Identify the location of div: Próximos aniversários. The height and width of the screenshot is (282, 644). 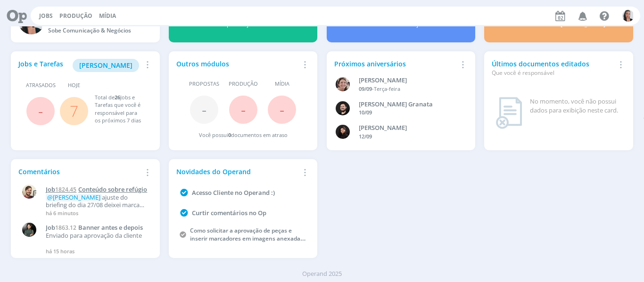
(395, 63).